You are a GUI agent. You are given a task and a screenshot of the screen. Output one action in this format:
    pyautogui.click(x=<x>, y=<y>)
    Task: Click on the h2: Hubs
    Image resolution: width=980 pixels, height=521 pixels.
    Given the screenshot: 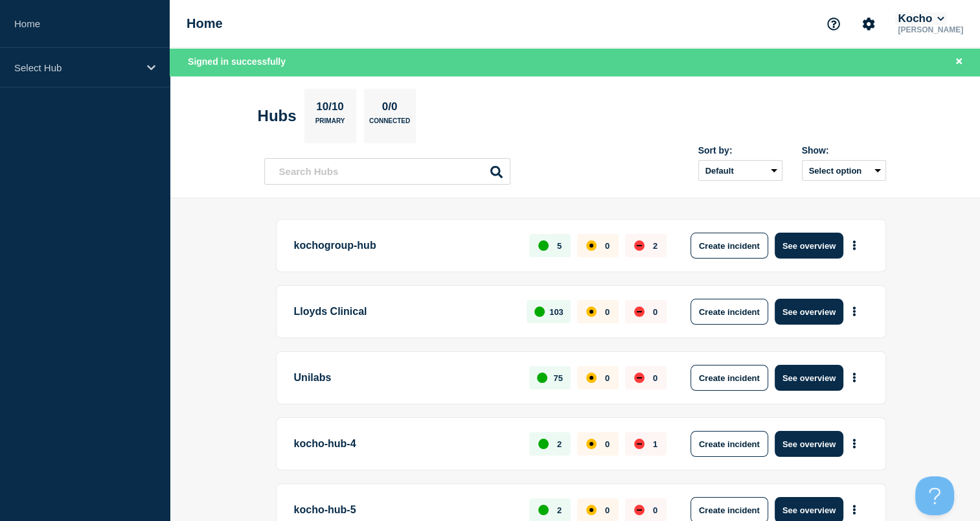 What is the action you would take?
    pyautogui.click(x=278, y=116)
    